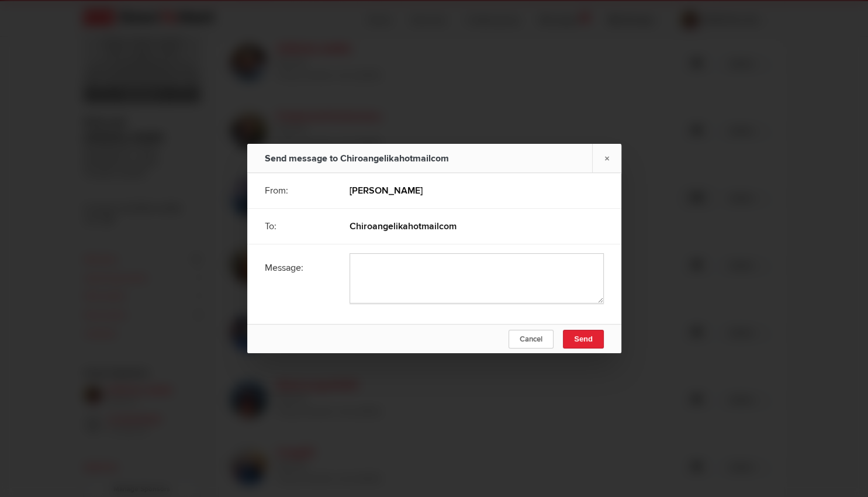 The image size is (868, 497). Describe the element at coordinates (531, 339) in the screenshot. I see `span: Cancel` at that location.